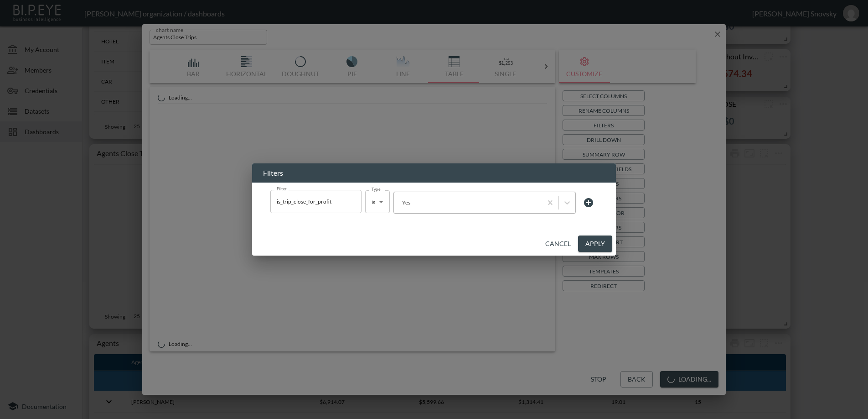 The width and height of the screenshot is (868, 419). Describe the element at coordinates (376, 189) in the screenshot. I see `label: Type` at that location.